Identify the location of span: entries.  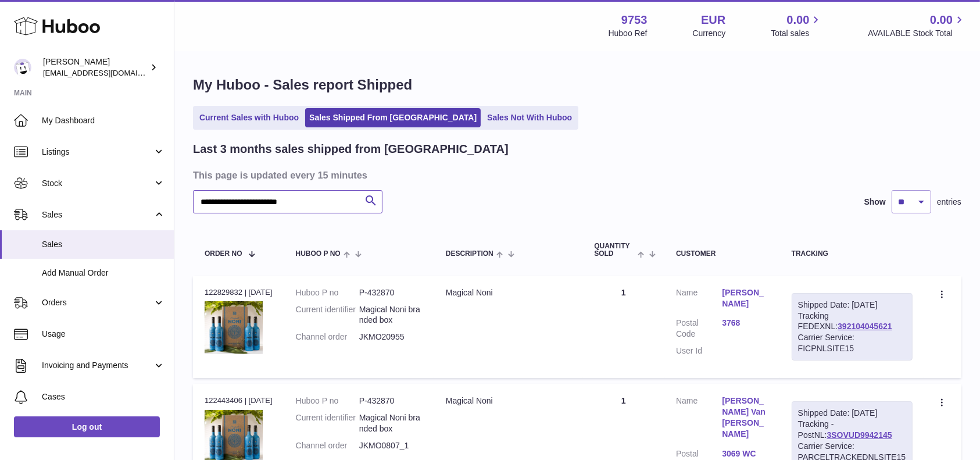
(949, 202).